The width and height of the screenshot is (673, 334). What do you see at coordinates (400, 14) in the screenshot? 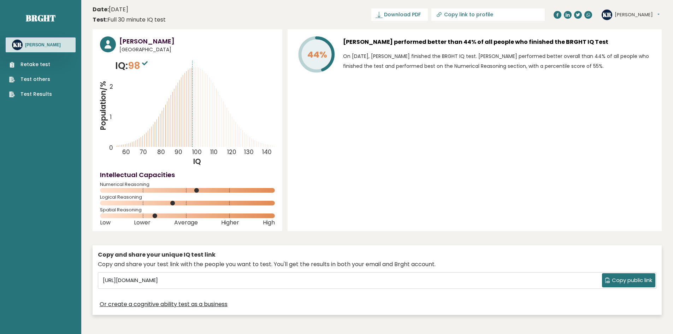
I see `a: Download PDF` at bounding box center [400, 14].